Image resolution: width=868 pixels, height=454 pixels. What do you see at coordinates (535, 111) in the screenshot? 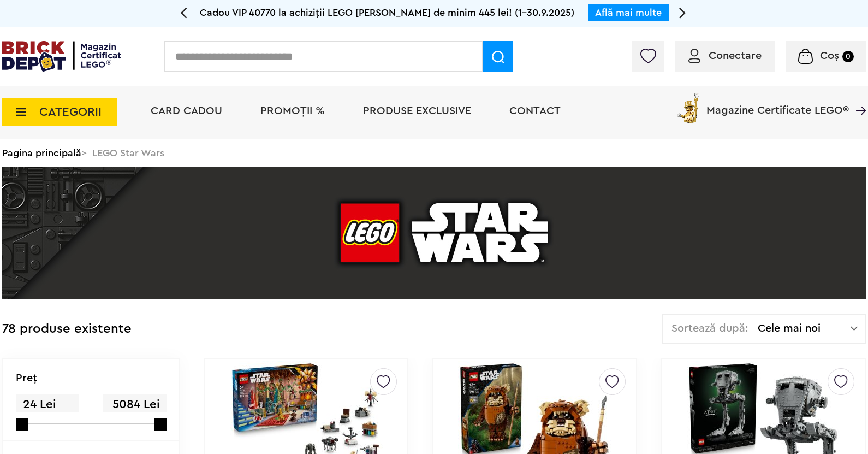
I see `a: Contact` at bounding box center [535, 111].